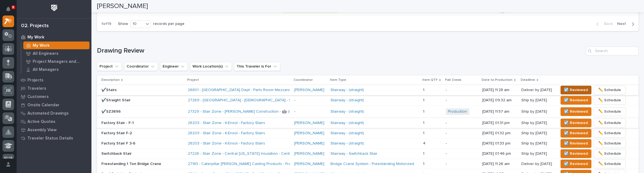 The height and width of the screenshot is (173, 644). I want to click on p: 4, so click(425, 143).